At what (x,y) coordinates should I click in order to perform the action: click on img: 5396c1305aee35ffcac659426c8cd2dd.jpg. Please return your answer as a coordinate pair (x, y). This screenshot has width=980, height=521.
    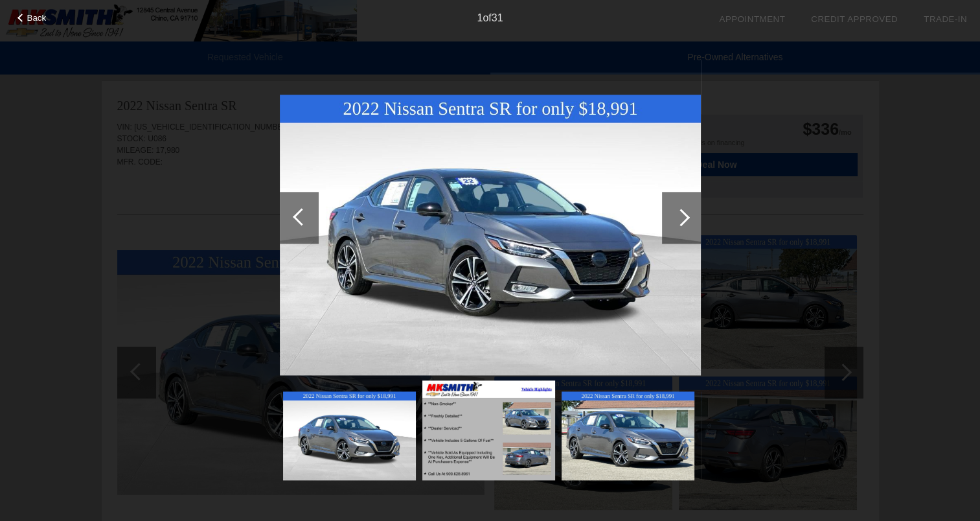
    Looking at the image, I should click on (627, 436).